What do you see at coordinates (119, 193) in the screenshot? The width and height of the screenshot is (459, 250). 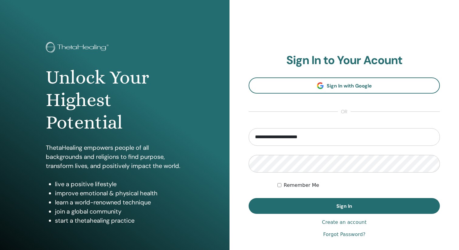 I see `li: improve emotional & physical health` at bounding box center [119, 193].